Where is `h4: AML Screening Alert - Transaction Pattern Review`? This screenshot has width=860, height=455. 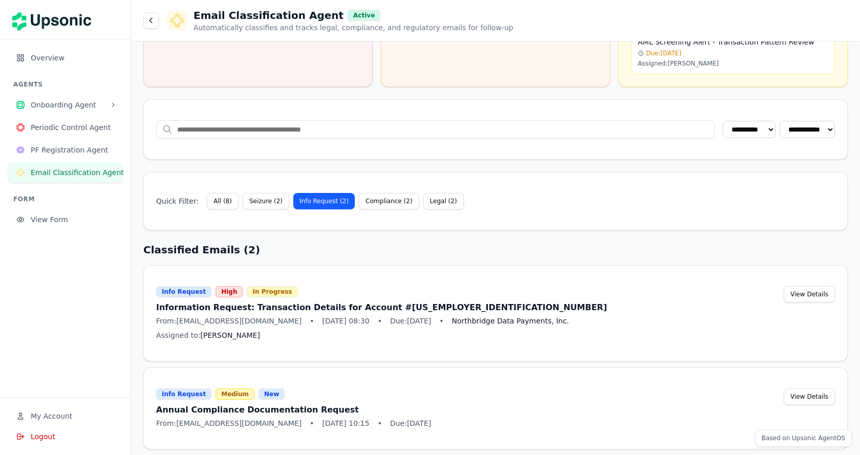 h4: AML Screening Alert - Transaction Pattern Review is located at coordinates (733, 42).